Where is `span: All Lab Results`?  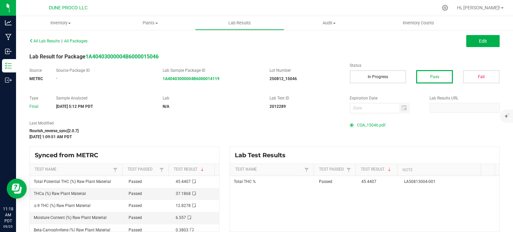 span: All Lab Results is located at coordinates (44, 41).